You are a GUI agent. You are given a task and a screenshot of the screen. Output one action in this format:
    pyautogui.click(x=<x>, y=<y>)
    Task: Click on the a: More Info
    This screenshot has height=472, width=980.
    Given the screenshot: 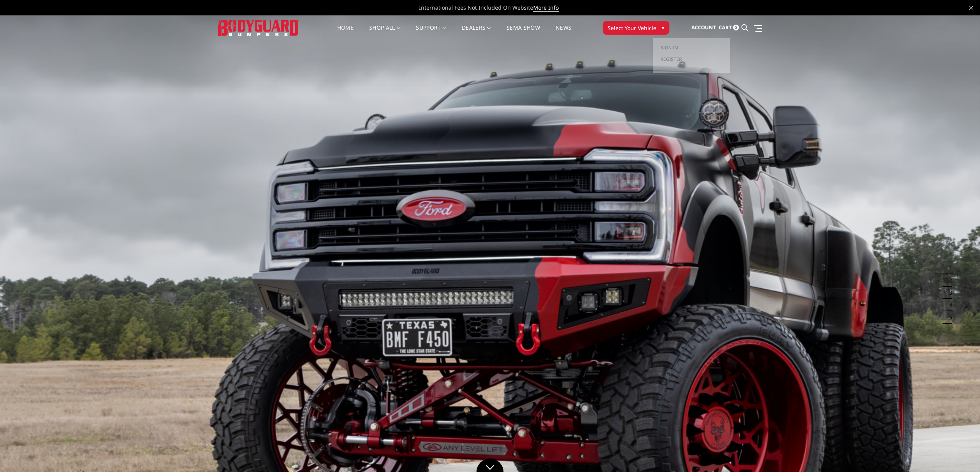 What is the action you would take?
    pyautogui.click(x=546, y=8)
    